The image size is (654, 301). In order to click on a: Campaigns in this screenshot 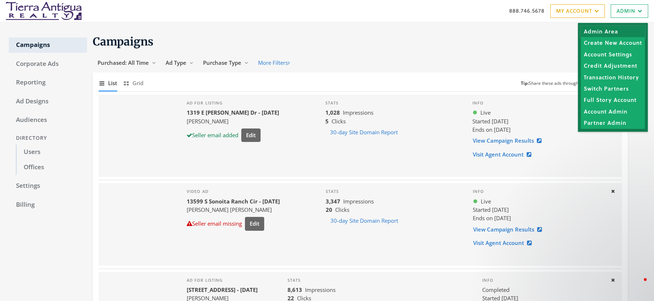, I will do `click(48, 45)`.